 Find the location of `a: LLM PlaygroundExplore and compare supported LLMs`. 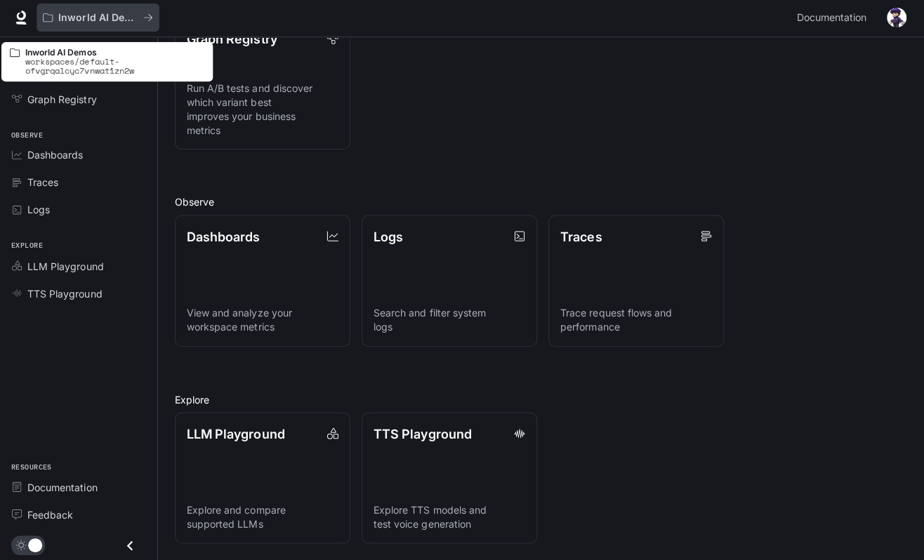

a: LLM PlaygroundExplore and compare supported LLMs is located at coordinates (261, 478).